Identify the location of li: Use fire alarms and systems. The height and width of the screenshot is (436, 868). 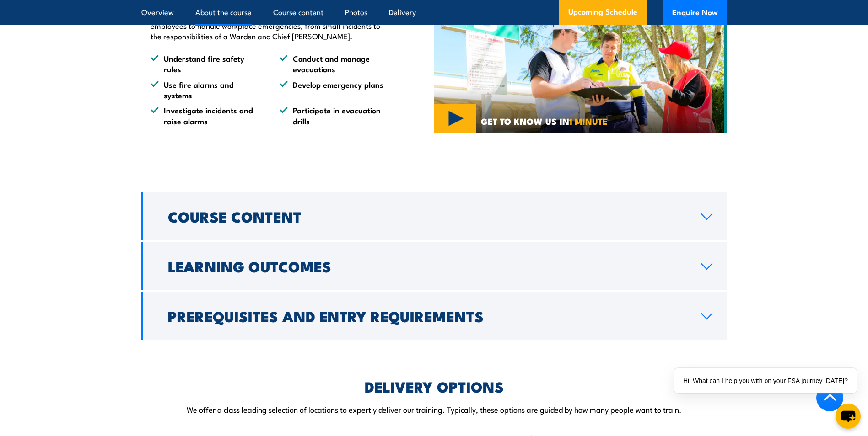
(207, 90).